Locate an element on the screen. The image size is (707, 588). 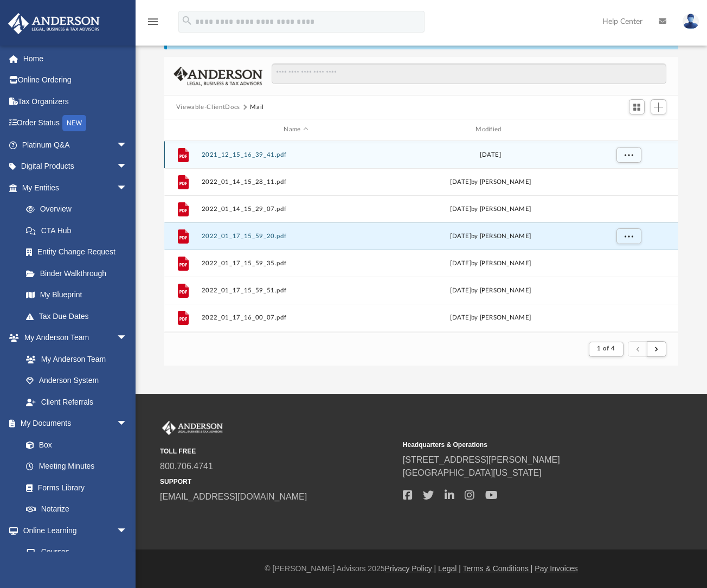
button: 2022_01_14_15_29_07.pdf is located at coordinates (296, 209).